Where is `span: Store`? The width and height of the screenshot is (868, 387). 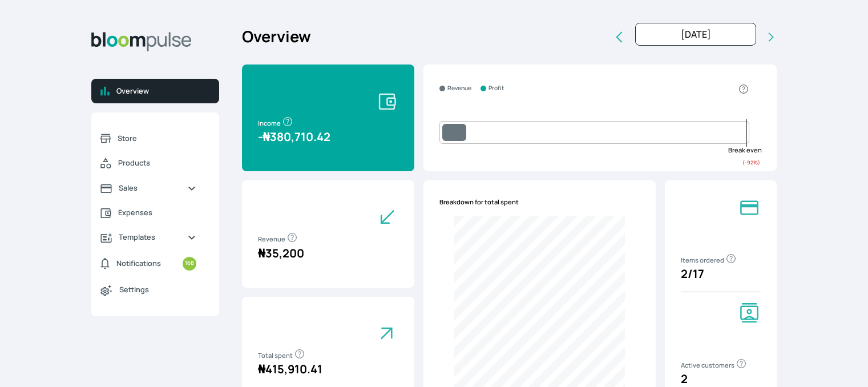 span: Store is located at coordinates (157, 138).